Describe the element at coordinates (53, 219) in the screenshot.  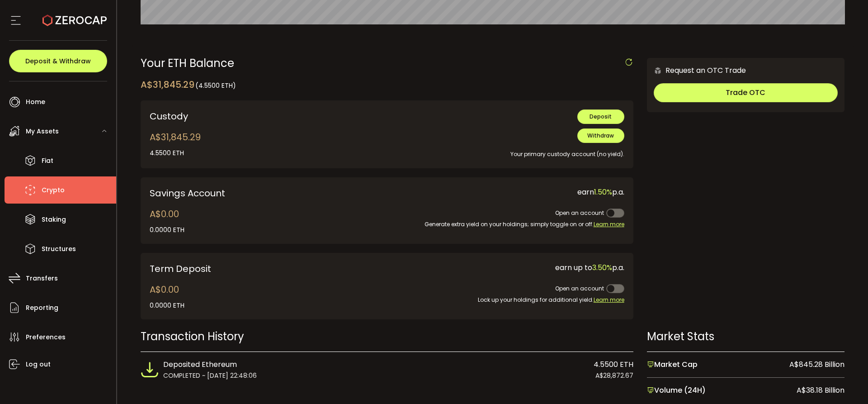
I see `span: Staking` at that location.